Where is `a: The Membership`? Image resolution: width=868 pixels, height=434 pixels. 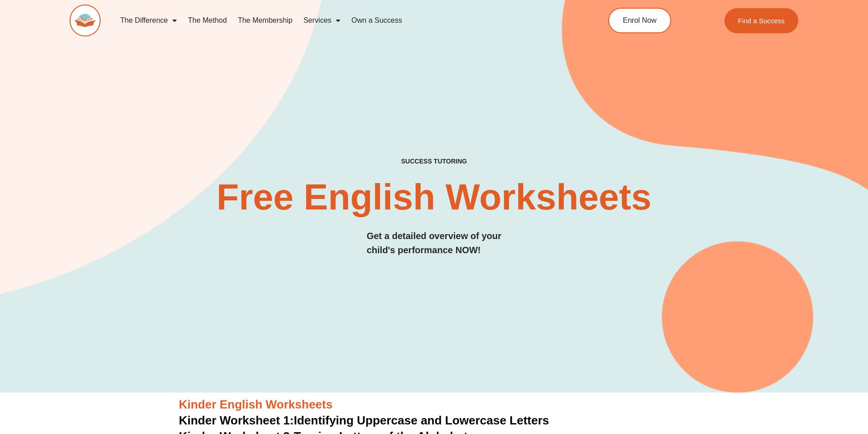 a: The Membership is located at coordinates (265, 21).